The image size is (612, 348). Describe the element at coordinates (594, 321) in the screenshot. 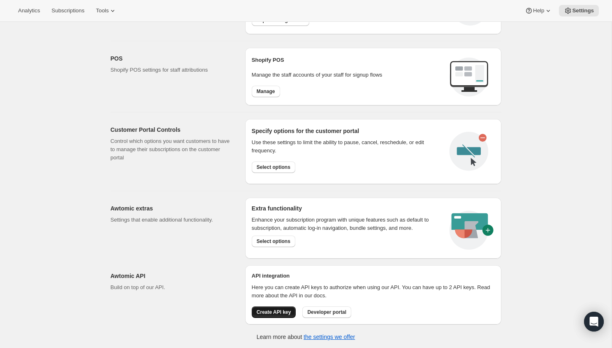

I see `div: Open Intercom Messenger` at that location.